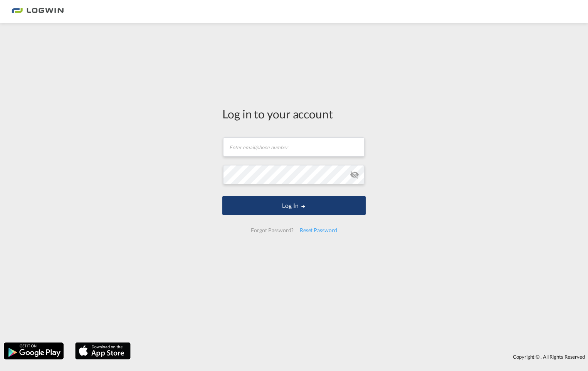 Image resolution: width=588 pixels, height=371 pixels. I want to click on img: google.png, so click(33, 351).